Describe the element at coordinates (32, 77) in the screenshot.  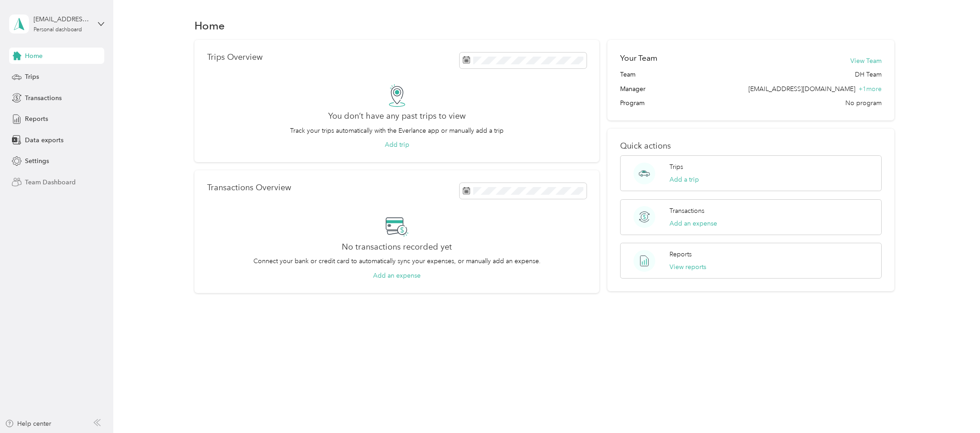
I see `span: Trips` at that location.